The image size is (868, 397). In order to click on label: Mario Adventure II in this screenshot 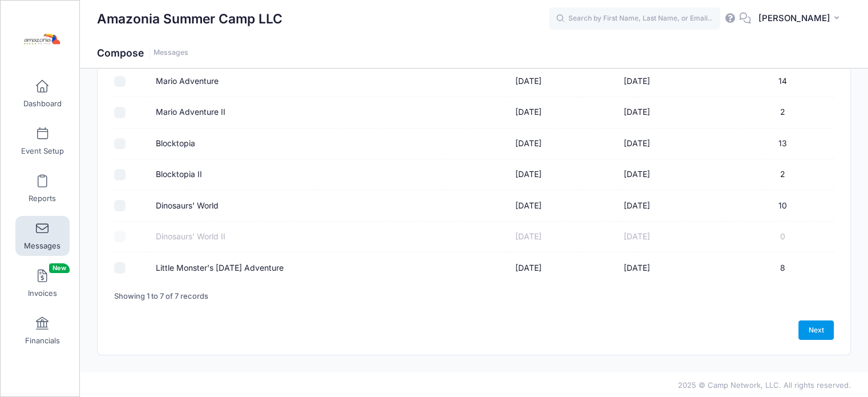, I will do `click(191, 112)`.